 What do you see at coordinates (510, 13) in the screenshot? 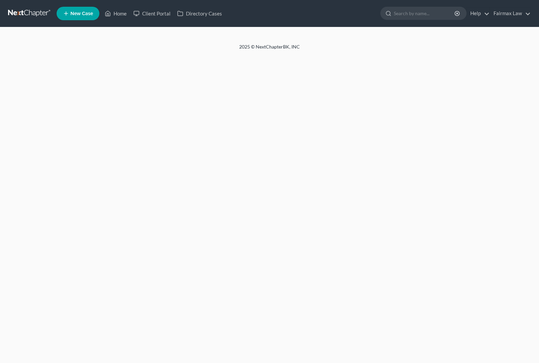
I see `a: Fairmax Law` at bounding box center [510, 13].